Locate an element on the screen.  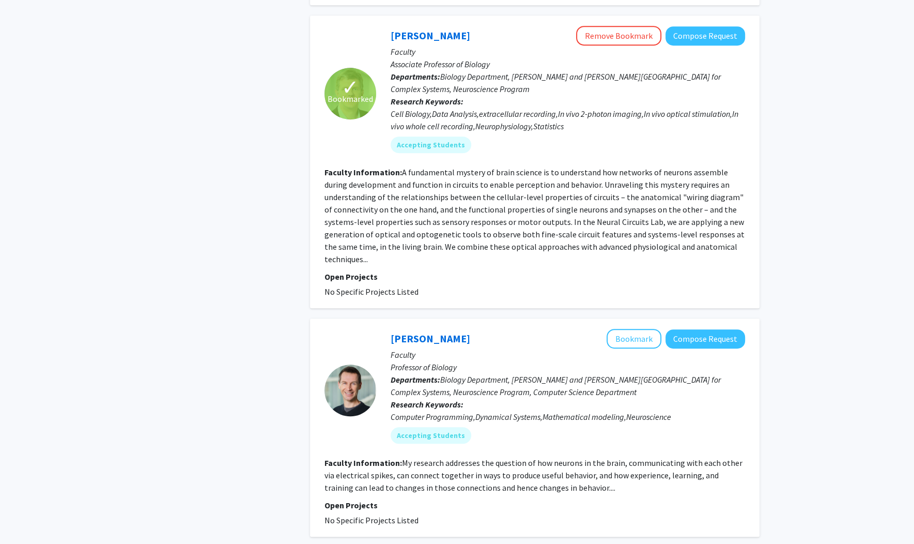
span: Bookmarked is located at coordinates (350, 99).